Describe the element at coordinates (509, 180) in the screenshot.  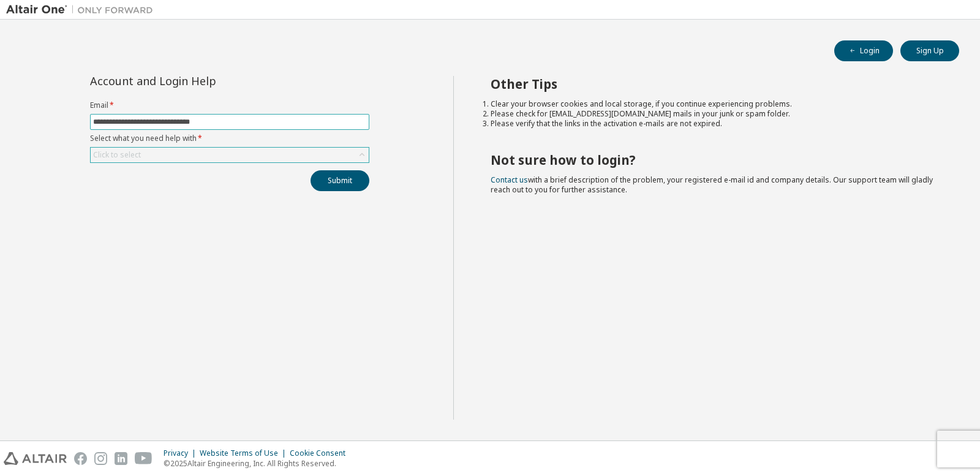
I see `a: Contact us` at that location.